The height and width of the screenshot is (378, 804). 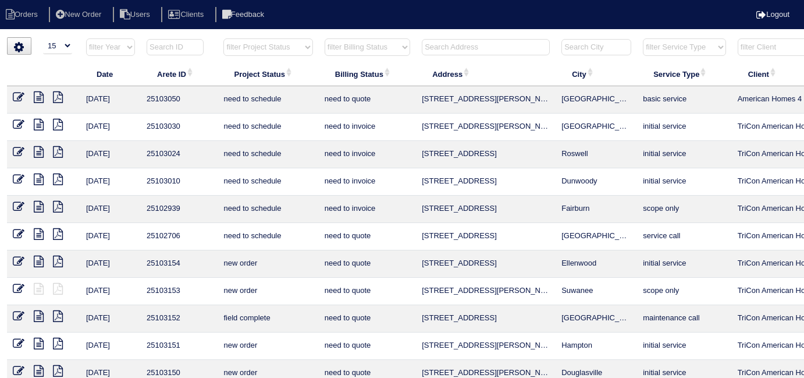 I want to click on td: service call, so click(x=684, y=236).